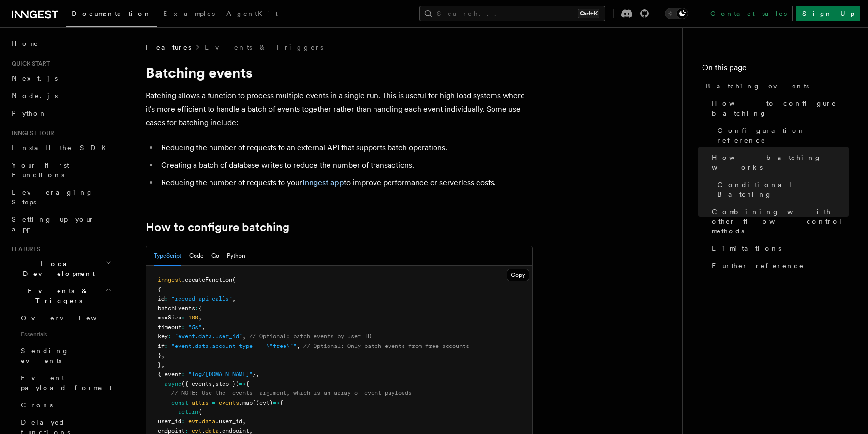 The width and height of the screenshot is (868, 434). What do you see at coordinates (169, 374) in the screenshot?
I see `span: { event` at bounding box center [169, 374].